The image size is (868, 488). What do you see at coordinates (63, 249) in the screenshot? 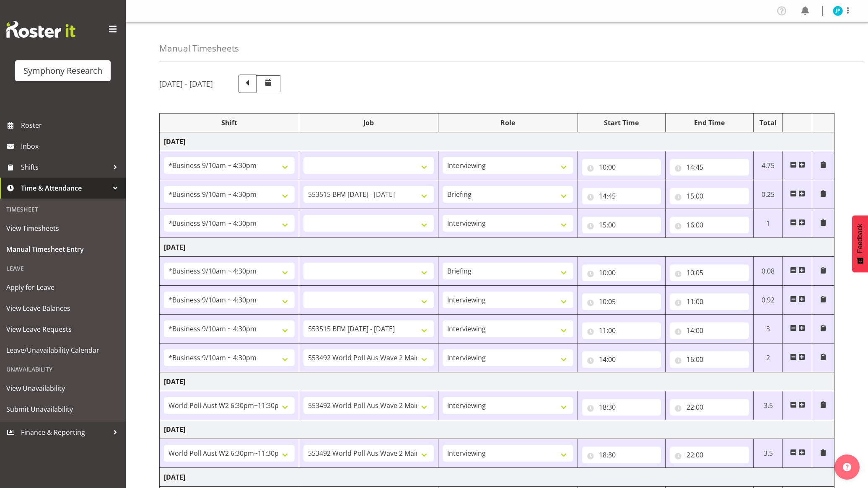
I see `span: Manual Timesheet Entry` at bounding box center [63, 249].